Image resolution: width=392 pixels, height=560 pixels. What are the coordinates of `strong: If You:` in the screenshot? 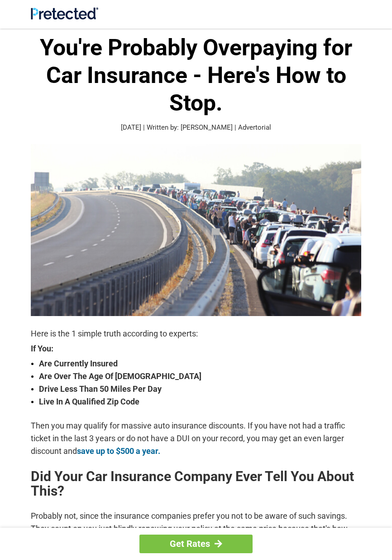 It's located at (196, 348).